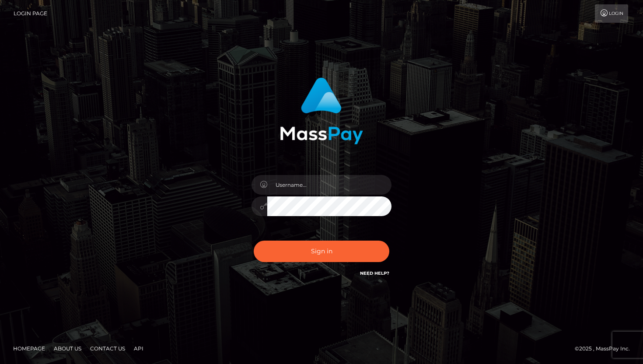 Image resolution: width=643 pixels, height=364 pixels. What do you see at coordinates (108, 348) in the screenshot?
I see `a: Contact Us` at bounding box center [108, 348].